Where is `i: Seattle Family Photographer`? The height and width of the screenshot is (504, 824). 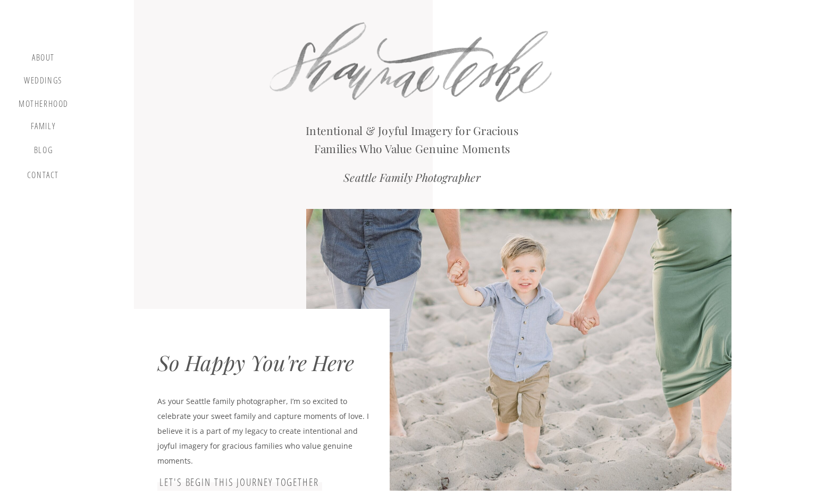
i: Seattle Family Photographer is located at coordinates (412, 177).